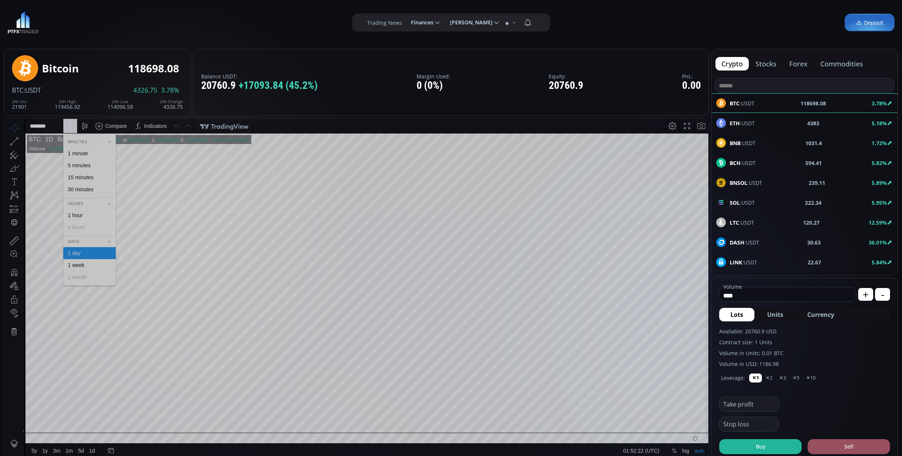 Image resolution: width=902 pixels, height=456 pixels. I want to click on div: Go to, so click(106, 332).